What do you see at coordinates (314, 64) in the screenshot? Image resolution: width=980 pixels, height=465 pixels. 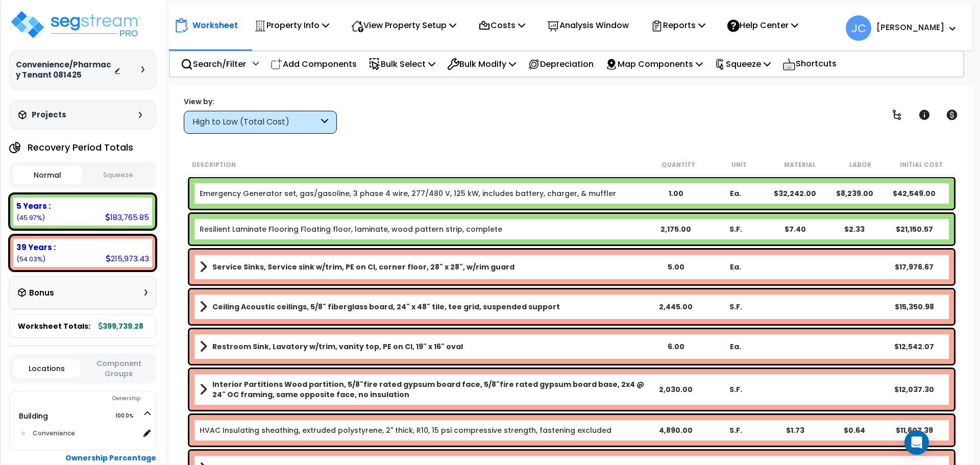 I see `p: Add Components` at bounding box center [314, 64].